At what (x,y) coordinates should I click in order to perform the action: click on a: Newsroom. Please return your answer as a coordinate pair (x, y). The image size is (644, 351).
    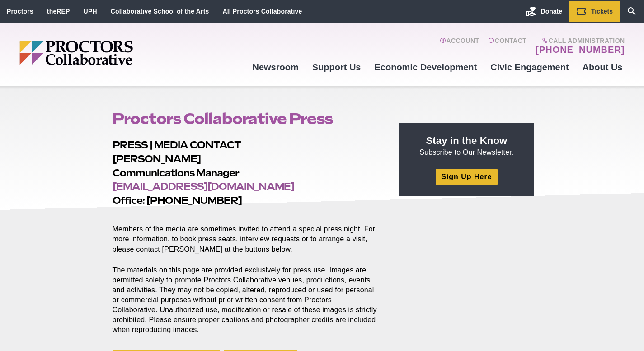
    Looking at the image, I should click on (275, 68).